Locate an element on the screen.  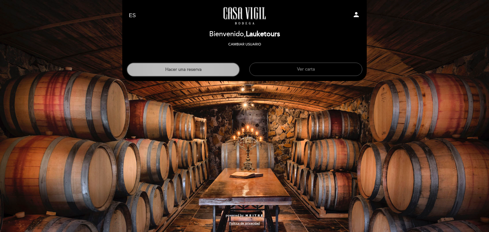
button: person is located at coordinates (356, 16).